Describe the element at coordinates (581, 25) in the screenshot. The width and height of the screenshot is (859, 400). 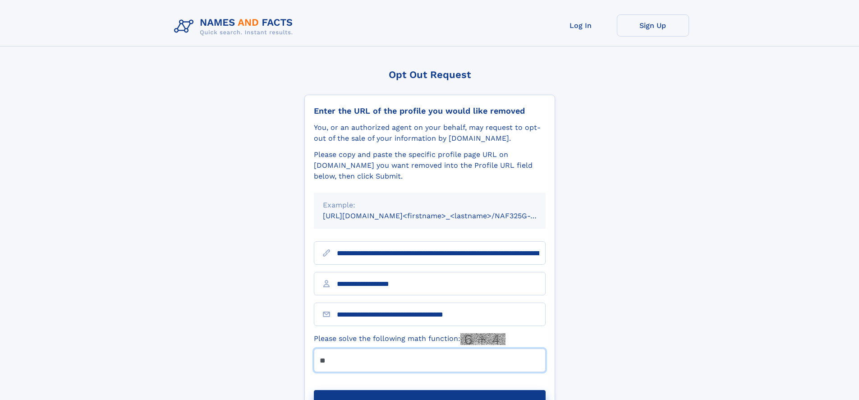
I see `a: Log In` at that location.